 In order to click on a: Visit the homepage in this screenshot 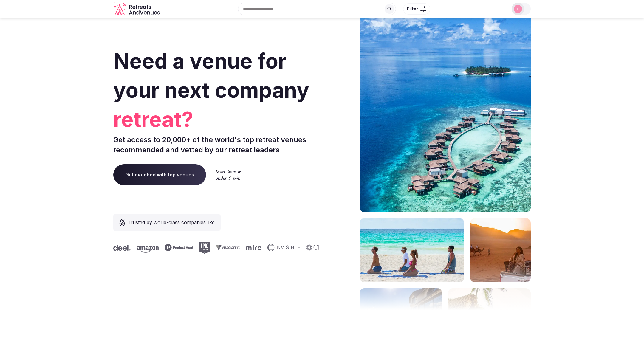, I will do `click(137, 9)`.